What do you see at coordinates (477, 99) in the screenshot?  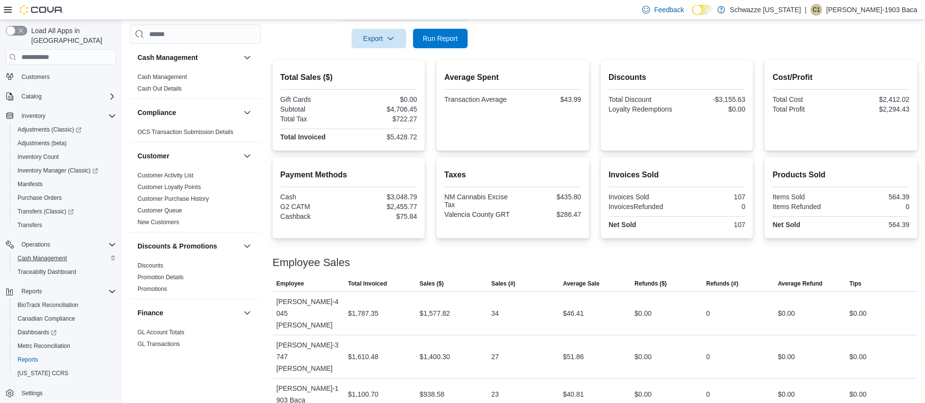 I see `div: Transaction Average` at bounding box center [477, 99].